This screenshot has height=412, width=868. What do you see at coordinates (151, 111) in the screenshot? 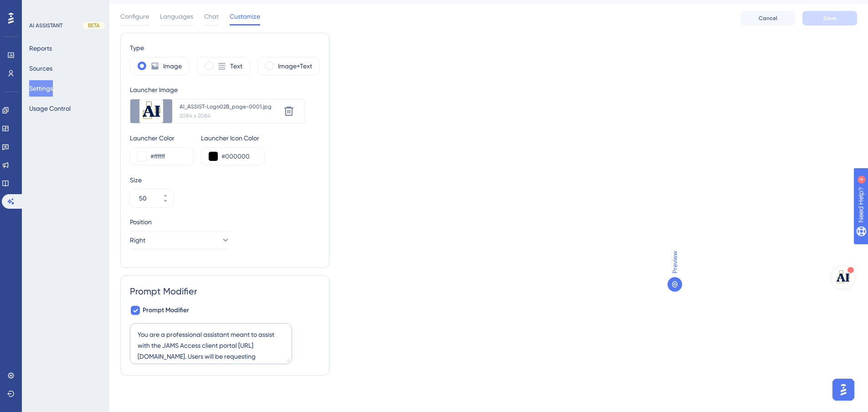
I see `img: file-1757353215998.jpg` at bounding box center [151, 111].